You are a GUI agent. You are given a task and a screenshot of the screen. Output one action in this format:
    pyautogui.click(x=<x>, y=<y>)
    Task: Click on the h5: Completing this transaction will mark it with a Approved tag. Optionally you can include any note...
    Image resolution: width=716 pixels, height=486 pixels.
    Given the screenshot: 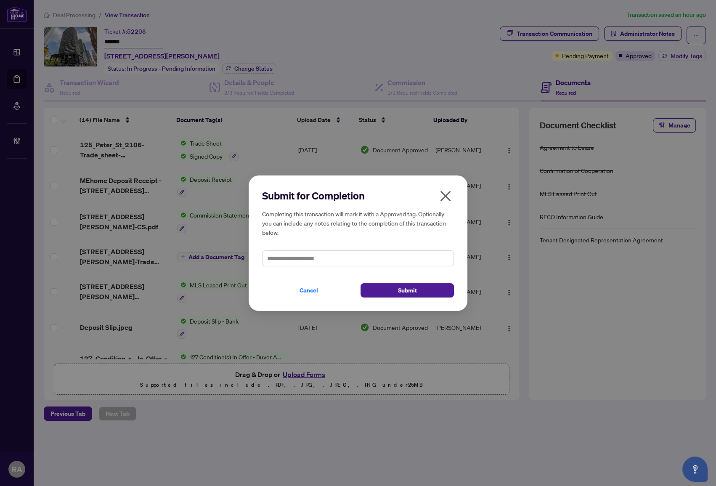 What is the action you would take?
    pyautogui.click(x=358, y=223)
    